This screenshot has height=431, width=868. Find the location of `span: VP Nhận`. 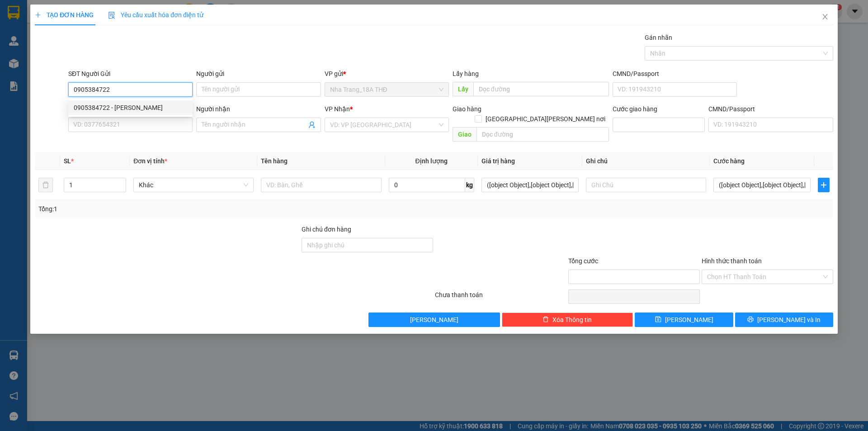

span: VP Nhận is located at coordinates (337, 109).